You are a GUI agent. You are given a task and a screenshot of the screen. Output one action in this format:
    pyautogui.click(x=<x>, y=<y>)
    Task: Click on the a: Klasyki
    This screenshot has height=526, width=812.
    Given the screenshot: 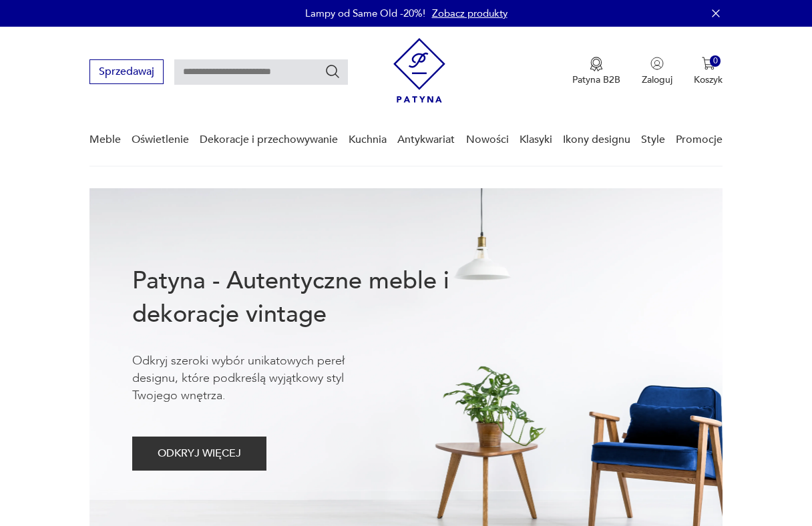 What is the action you would take?
    pyautogui.click(x=536, y=140)
    